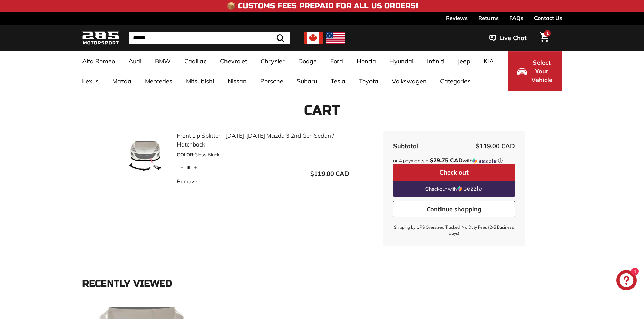 The image size is (644, 319). I want to click on div: Recently viewed, so click(322, 284).